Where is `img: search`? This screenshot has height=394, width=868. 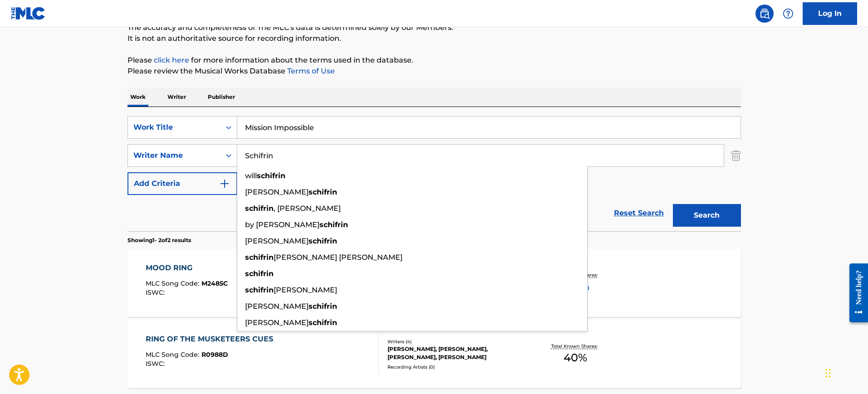
img: search is located at coordinates (764, 13).